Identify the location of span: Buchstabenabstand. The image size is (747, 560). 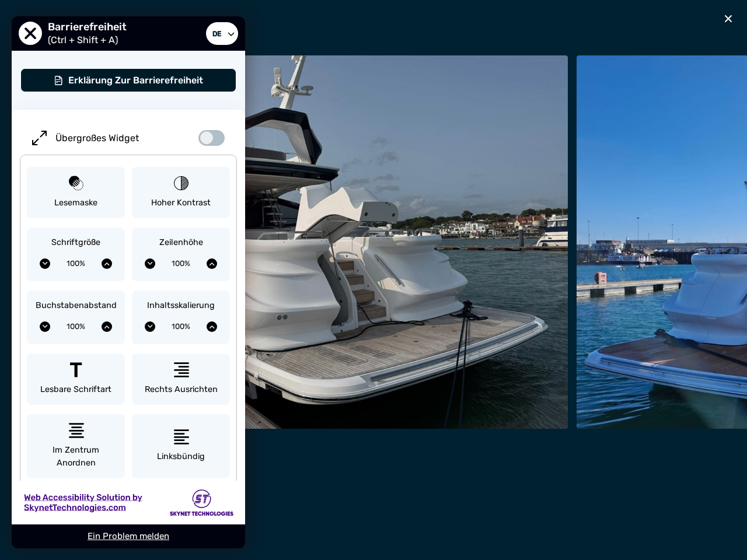
(76, 306).